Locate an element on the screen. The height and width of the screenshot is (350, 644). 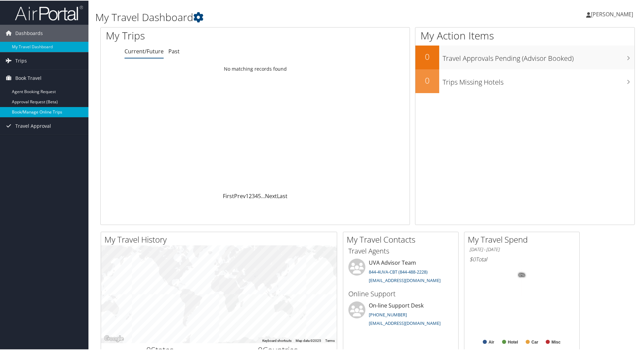
a: Prev is located at coordinates (240, 196).